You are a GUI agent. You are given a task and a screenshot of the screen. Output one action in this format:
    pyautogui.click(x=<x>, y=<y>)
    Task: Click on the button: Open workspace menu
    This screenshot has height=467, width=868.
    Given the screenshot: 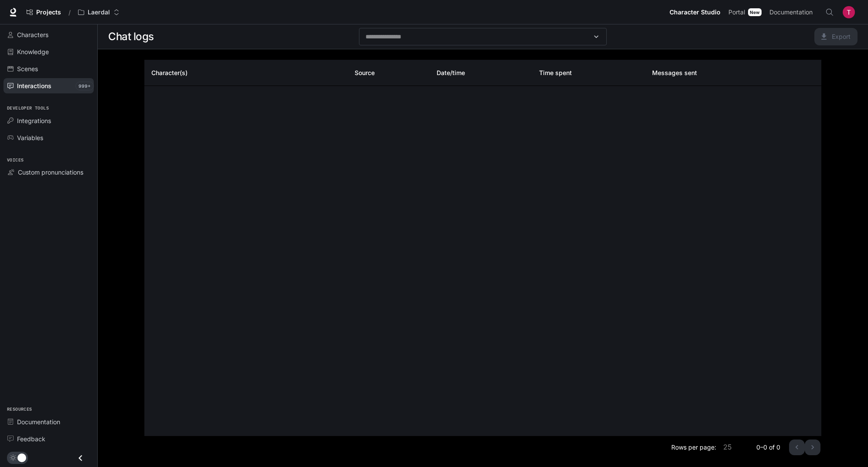 What is the action you would take?
    pyautogui.click(x=99, y=13)
    